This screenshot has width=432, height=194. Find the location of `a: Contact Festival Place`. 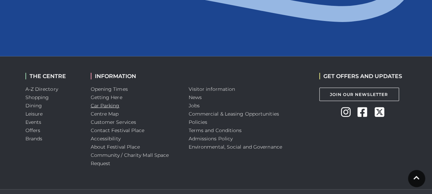

a: Contact Festival Place is located at coordinates (117, 130).